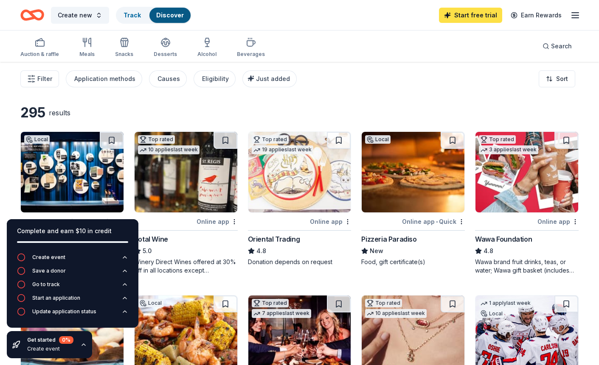  I want to click on button: Search, so click(557, 46).